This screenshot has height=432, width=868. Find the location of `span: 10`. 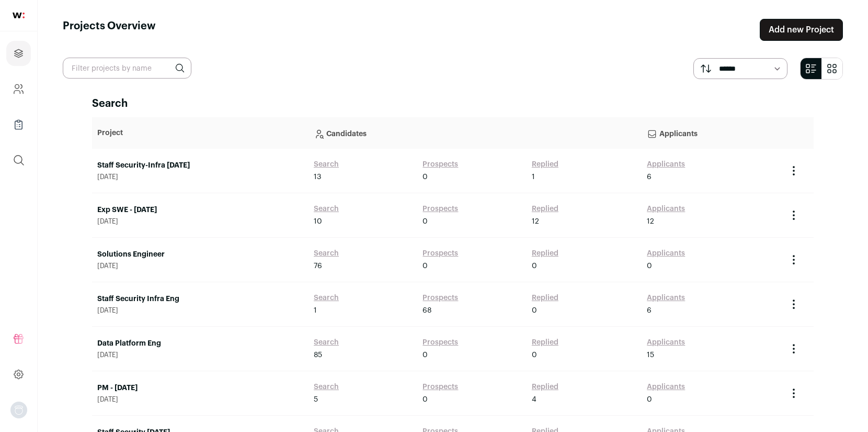

span: 10 is located at coordinates (318, 221).